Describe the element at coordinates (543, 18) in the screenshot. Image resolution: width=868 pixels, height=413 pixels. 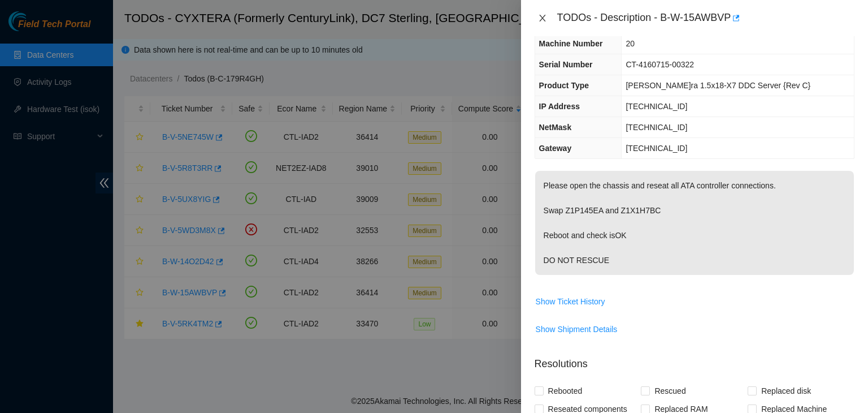
I see `span: close` at that location.